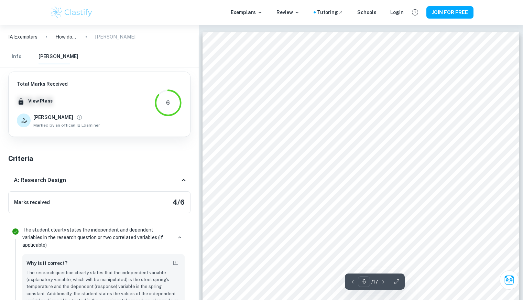  What do you see at coordinates (72, 12) in the screenshot?
I see `img: Clastify logo` at bounding box center [72, 12].